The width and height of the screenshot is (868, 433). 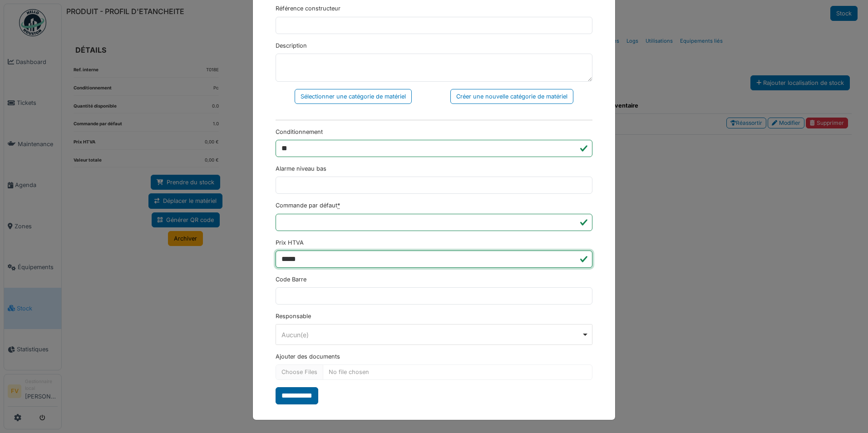 What do you see at coordinates (353, 96) in the screenshot?
I see `div: Sélectionner une catégorie de matériel` at bounding box center [353, 96].